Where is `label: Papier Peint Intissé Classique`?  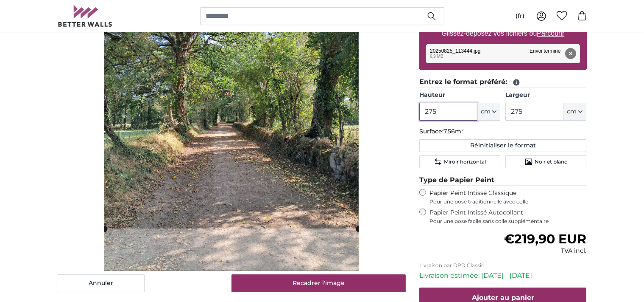
label: Papier Peint Intissé Classique is located at coordinates (508, 197).